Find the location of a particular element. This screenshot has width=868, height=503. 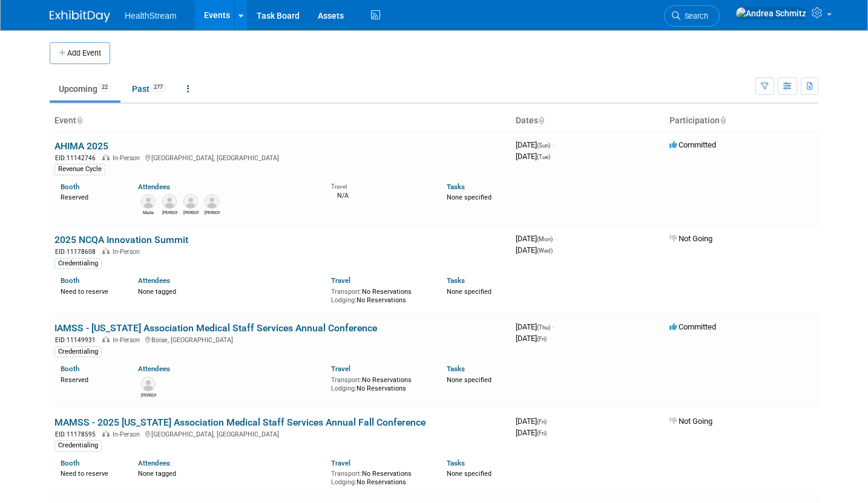

span: (Wed) is located at coordinates (544, 250).